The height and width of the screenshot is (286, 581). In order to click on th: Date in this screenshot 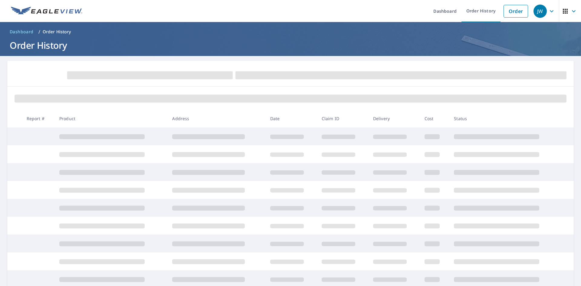, I will do `click(291, 118)`.